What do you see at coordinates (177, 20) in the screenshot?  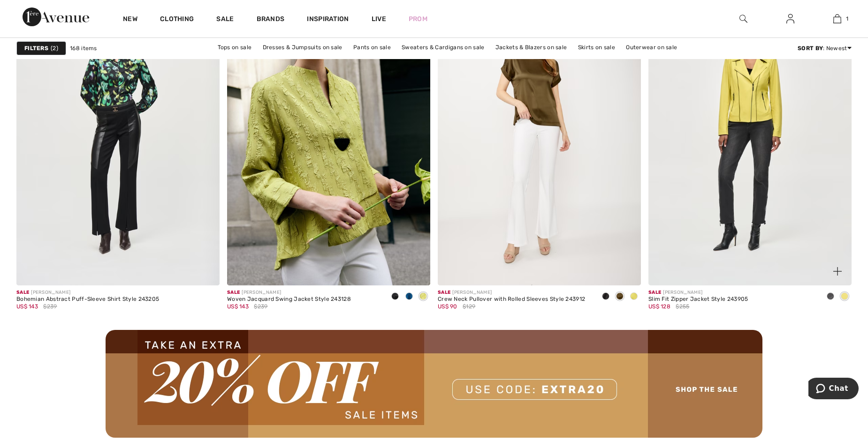 I see `a: Clothing` at bounding box center [177, 20].